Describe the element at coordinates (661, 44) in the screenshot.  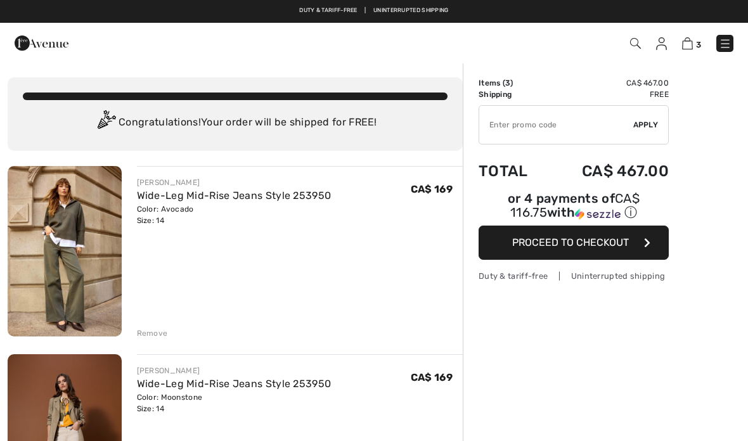
I see `img: My Info` at that location.